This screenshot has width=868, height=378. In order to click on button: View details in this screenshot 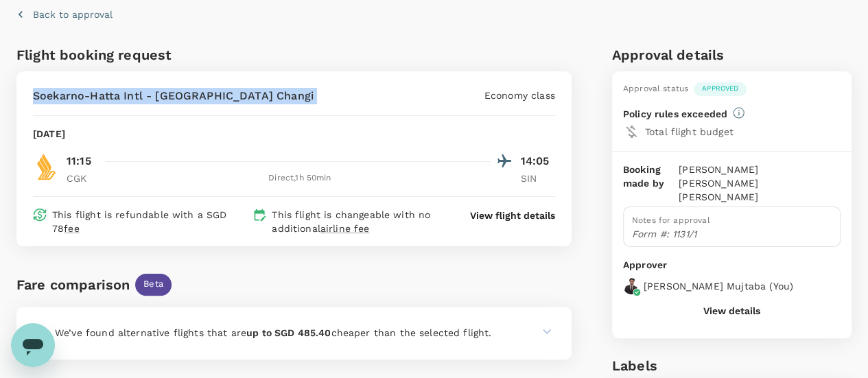, I will do `click(732, 311)`.